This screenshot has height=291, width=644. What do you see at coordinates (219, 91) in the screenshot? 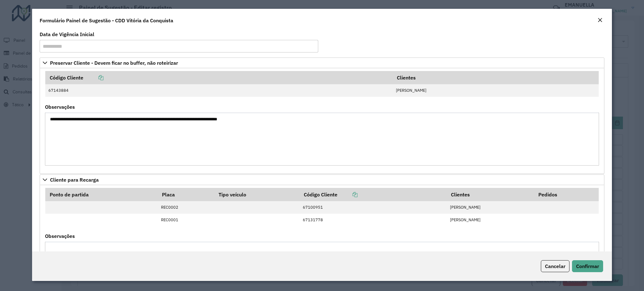
I see `td: 67143884` at bounding box center [219, 91].